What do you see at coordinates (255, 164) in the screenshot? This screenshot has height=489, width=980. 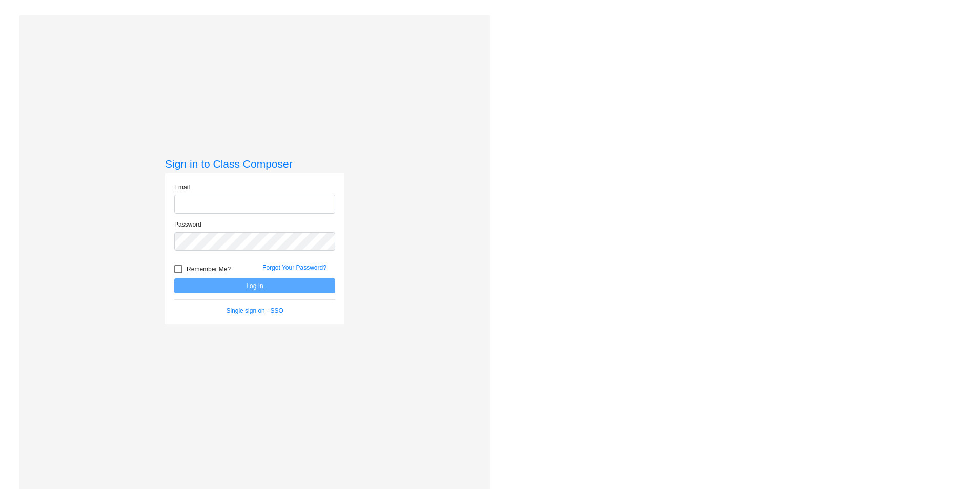 I see `h3: Sign in to Class Composer` at bounding box center [255, 164].